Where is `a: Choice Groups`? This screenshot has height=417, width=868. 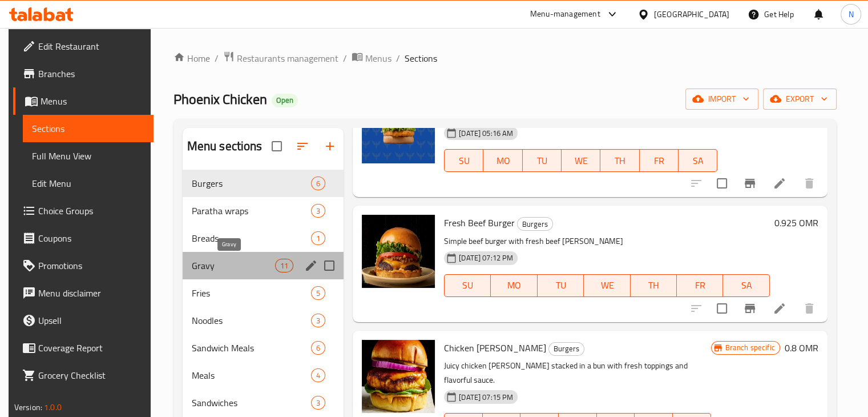
a: Choice Groups is located at coordinates (83, 211).